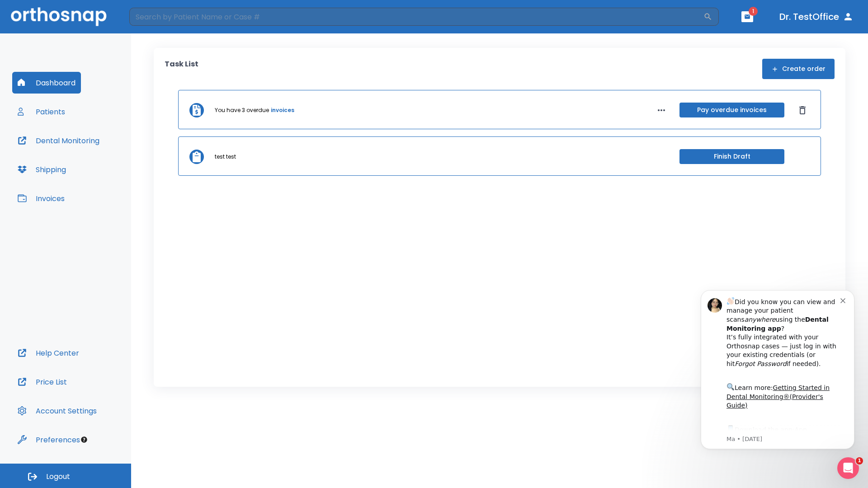 The image size is (868, 488). I want to click on a: App Store, so click(80, 157).